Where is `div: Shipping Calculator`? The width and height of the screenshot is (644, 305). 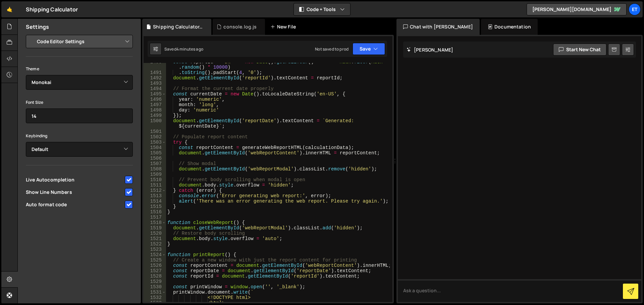
div: Shipping Calculator is located at coordinates (52, 9).